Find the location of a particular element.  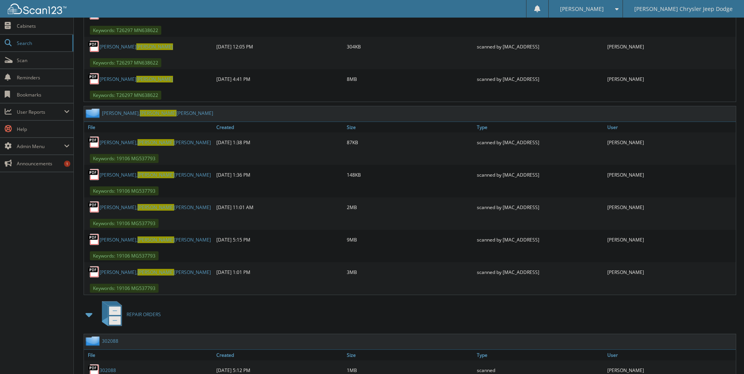

div: 1 is located at coordinates (67, 164).